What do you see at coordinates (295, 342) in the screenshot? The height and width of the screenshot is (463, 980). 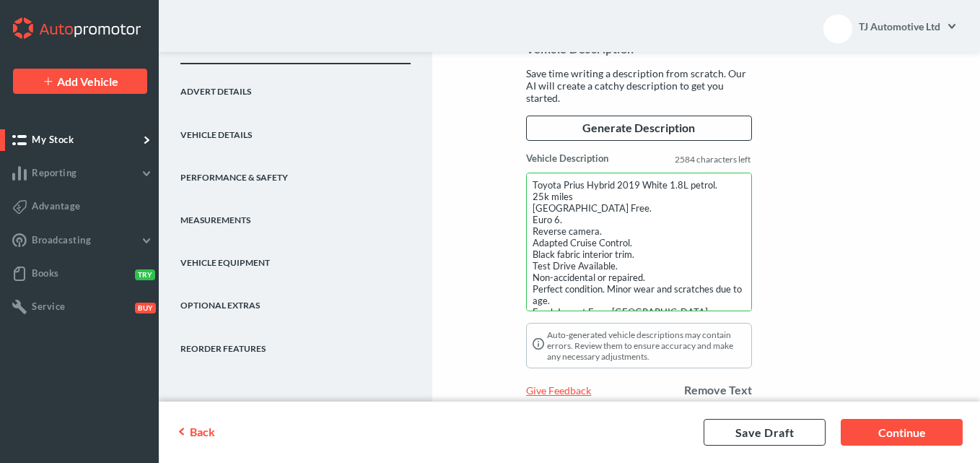 I see `a: REORDER FEATURES` at bounding box center [295, 342].